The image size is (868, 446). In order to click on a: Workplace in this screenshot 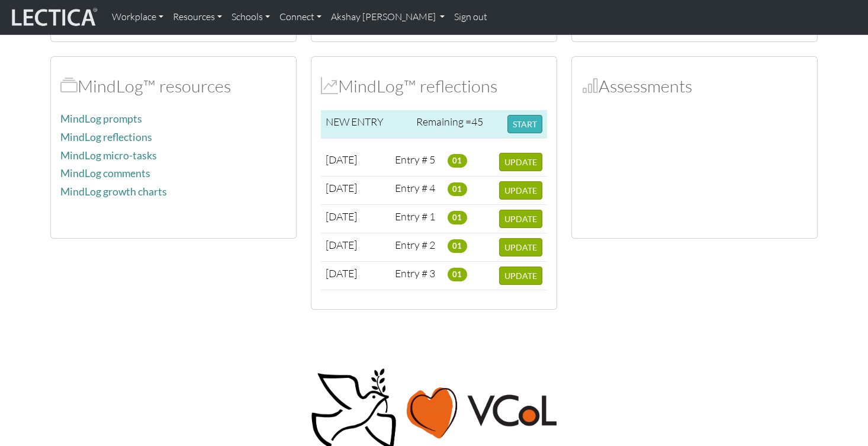, I will do `click(137, 17)`.